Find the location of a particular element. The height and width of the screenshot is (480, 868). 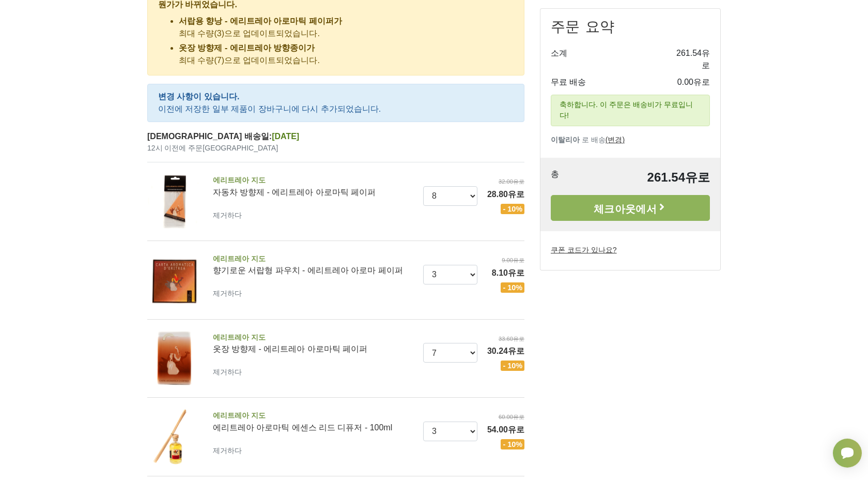

font: 28.80유로 is located at coordinates (506, 194).